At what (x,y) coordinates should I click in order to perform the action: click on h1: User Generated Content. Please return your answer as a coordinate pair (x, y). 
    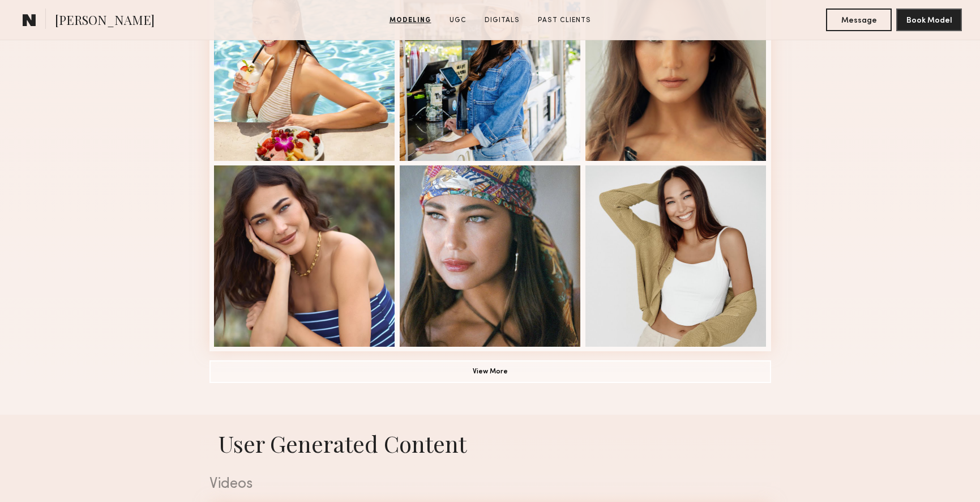
    Looking at the image, I should click on (490, 443).